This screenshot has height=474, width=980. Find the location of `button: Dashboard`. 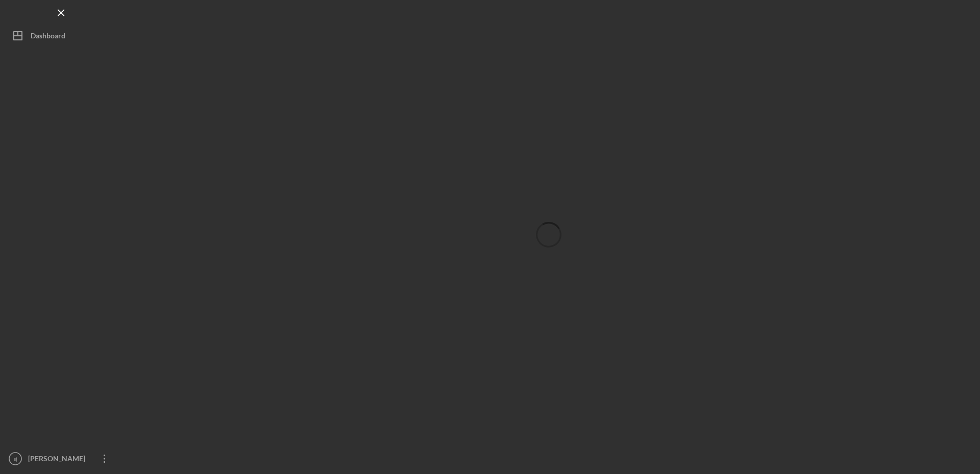

button: Dashboard is located at coordinates (62, 36).